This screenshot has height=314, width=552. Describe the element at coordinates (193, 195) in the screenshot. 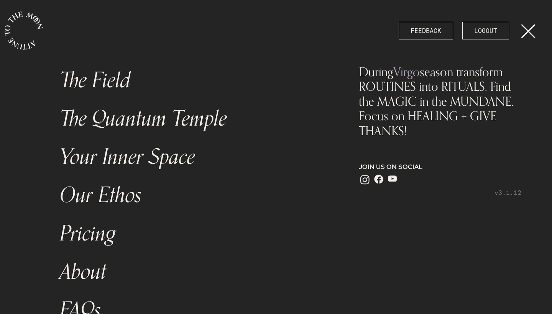

I see `a: Our Ethos` at that location.